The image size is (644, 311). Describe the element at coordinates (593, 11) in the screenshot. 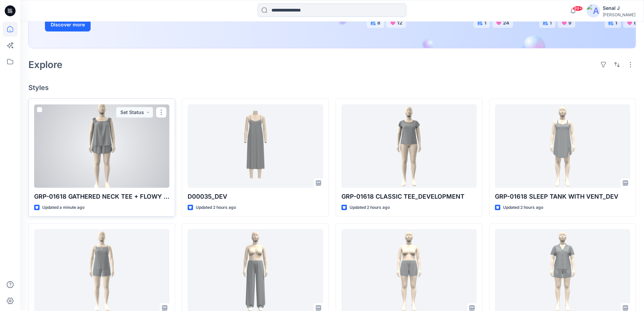

I see `img: avatar` at that location.